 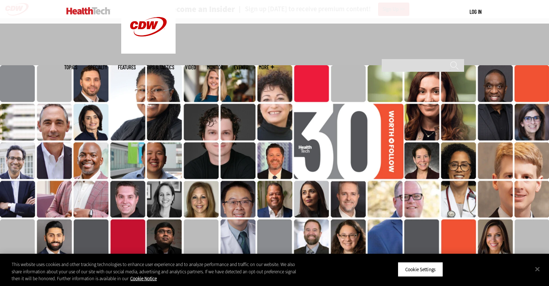 I want to click on a: More information about your privacy, so click(x=143, y=279).